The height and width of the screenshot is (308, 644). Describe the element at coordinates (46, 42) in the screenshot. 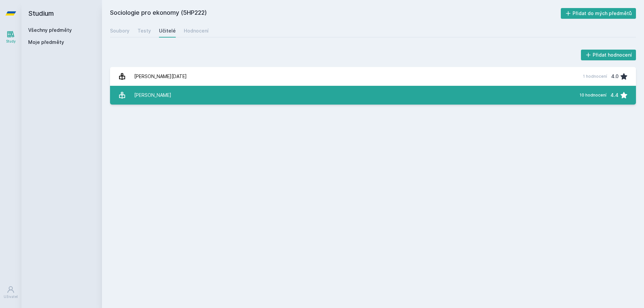

I see `span: Moje předměty` at that location.